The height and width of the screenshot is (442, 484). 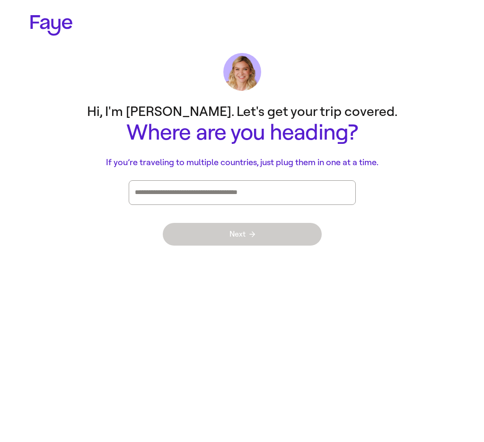 I want to click on h1: Where are you heading?, so click(x=242, y=133).